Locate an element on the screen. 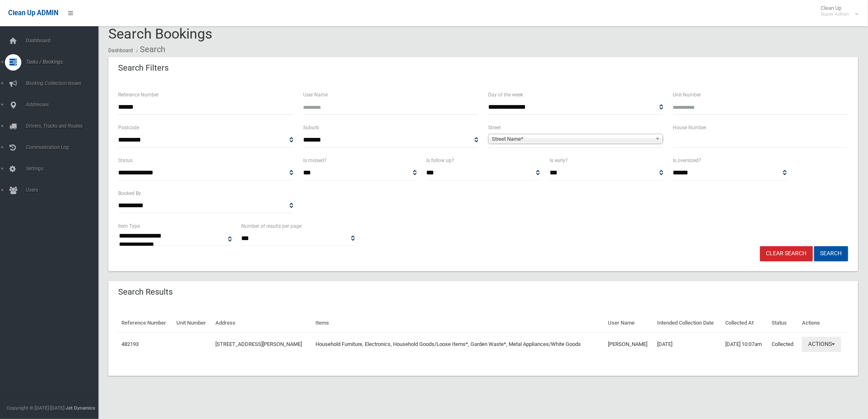 This screenshot has height=419, width=868. label: Is missed? is located at coordinates (315, 160).